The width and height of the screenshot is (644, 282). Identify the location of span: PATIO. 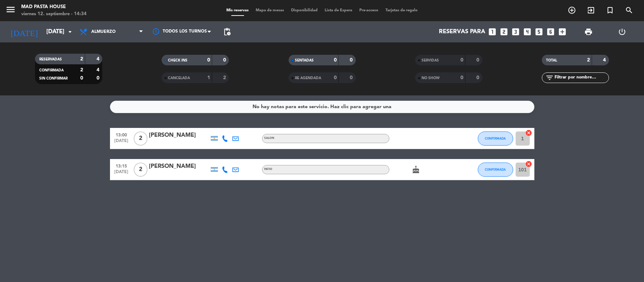
(268, 169).